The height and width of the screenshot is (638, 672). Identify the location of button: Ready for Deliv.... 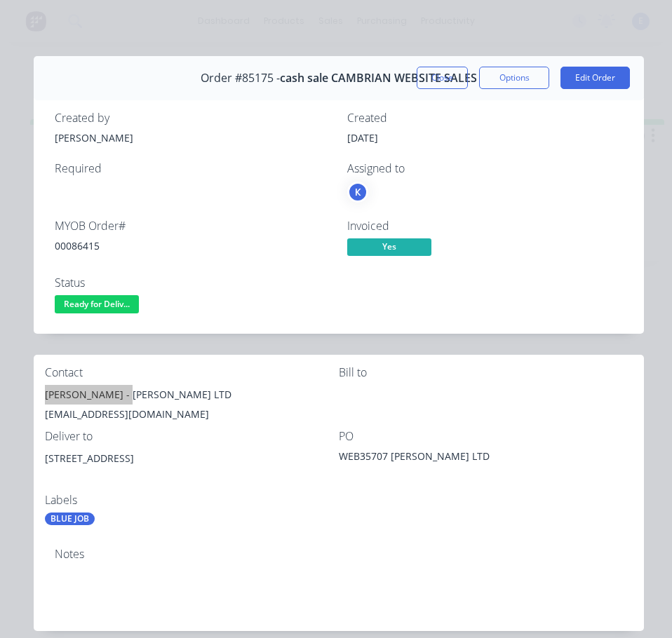
(97, 305).